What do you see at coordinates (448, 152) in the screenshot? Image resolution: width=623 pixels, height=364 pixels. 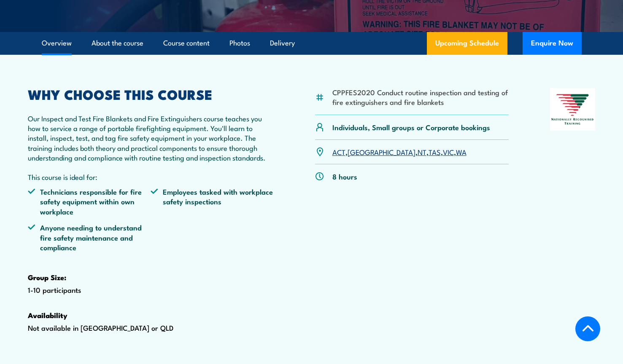 I see `a: VIC` at bounding box center [448, 152].